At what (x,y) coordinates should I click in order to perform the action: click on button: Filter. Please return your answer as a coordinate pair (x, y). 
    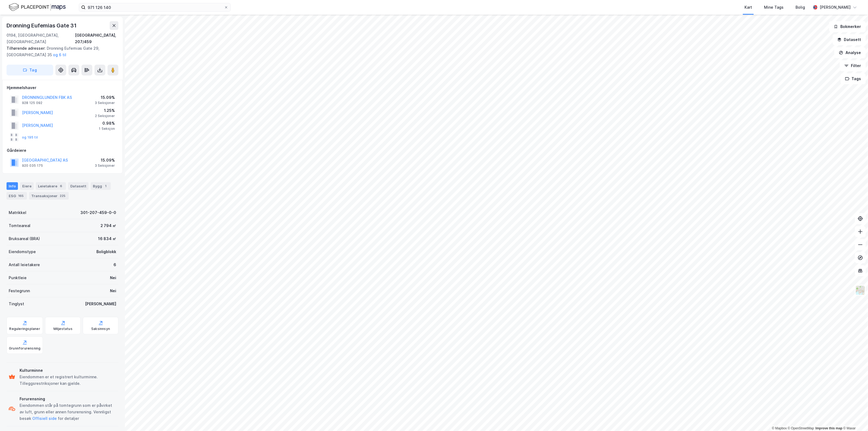
    Looking at the image, I should click on (853, 66).